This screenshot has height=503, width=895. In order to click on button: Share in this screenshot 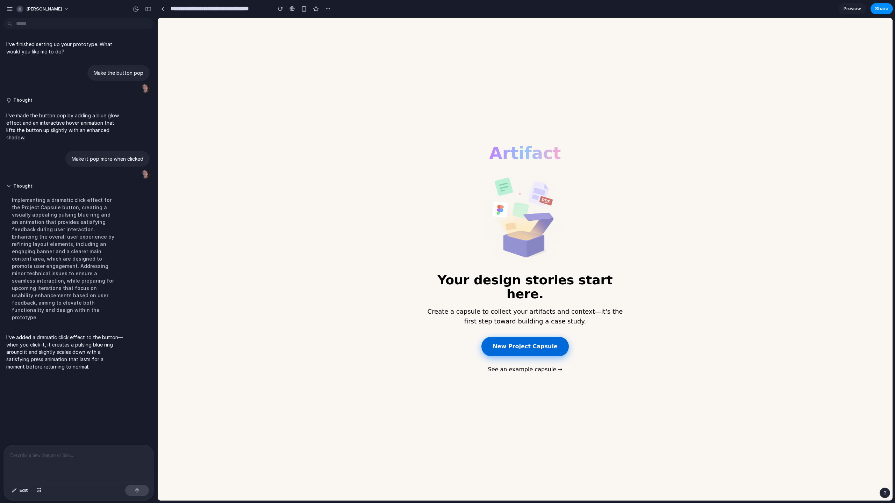, I will do `click(882, 9)`.